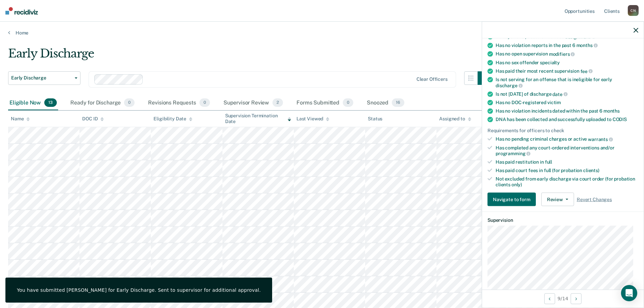 The height and width of the screenshot is (308, 644). Describe the element at coordinates (633, 10) in the screenshot. I see `div: C N` at that location.